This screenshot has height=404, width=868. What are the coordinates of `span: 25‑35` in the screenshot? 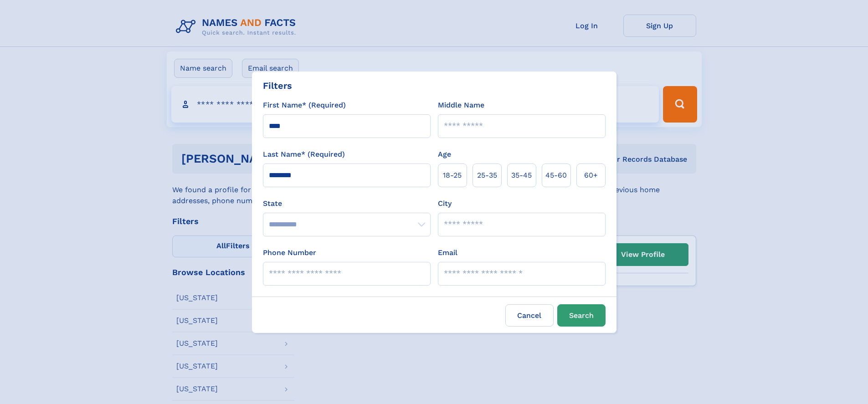 It's located at (487, 176).